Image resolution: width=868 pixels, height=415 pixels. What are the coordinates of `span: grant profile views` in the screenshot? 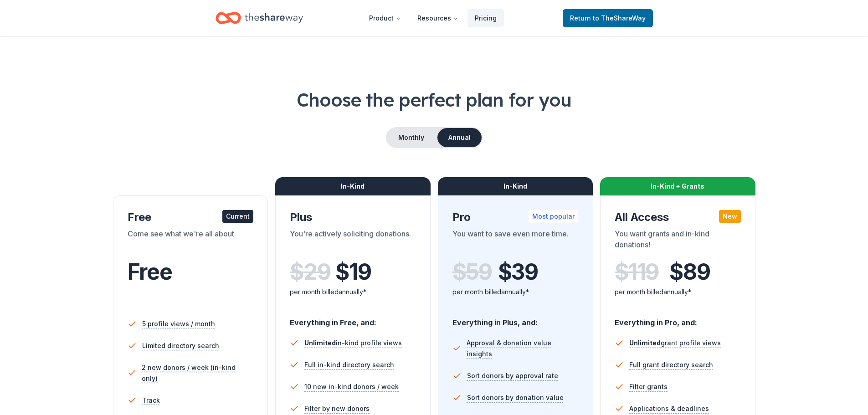 It's located at (675, 343).